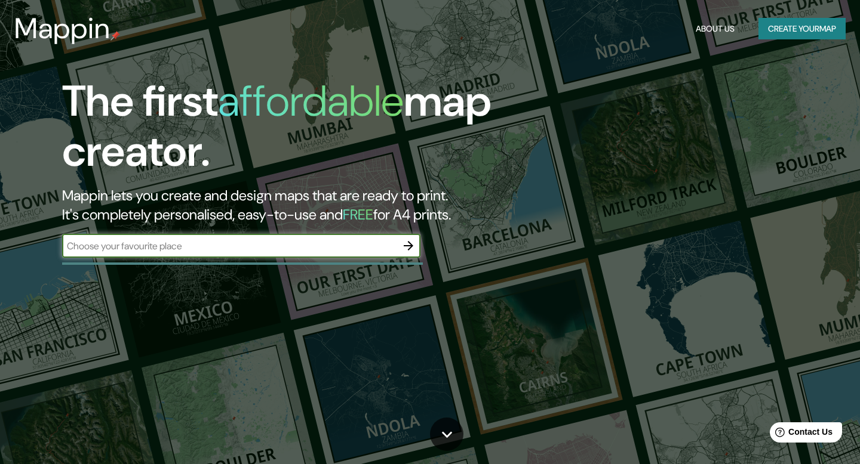 Image resolution: width=860 pixels, height=464 pixels. Describe the element at coordinates (115, 36) in the screenshot. I see `img: mappin-pin` at that location.